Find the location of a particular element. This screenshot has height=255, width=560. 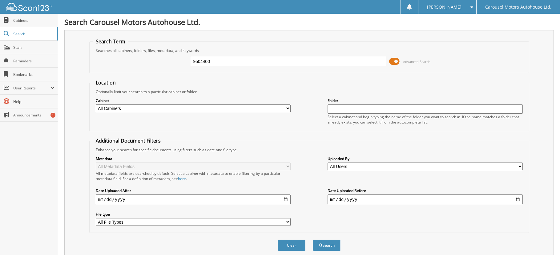

span: Help is located at coordinates (34, 102).